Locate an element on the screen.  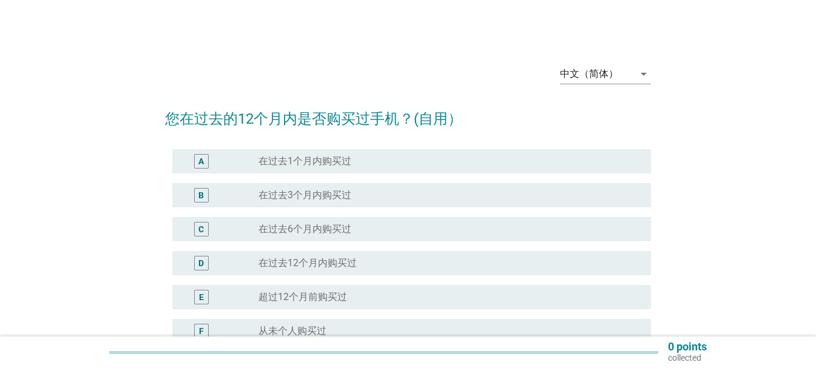
label: 超过12个月前购买过 is located at coordinates (303, 297).